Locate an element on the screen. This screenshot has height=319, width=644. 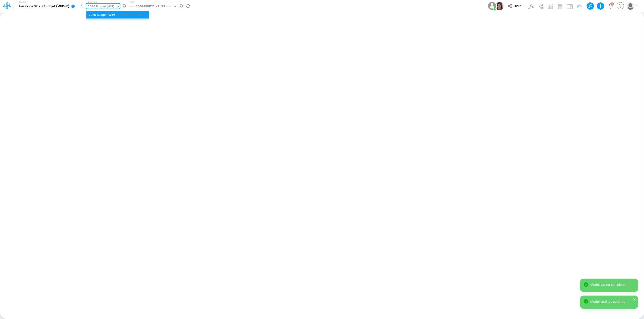
label: Model is located at coordinates (22, 2).